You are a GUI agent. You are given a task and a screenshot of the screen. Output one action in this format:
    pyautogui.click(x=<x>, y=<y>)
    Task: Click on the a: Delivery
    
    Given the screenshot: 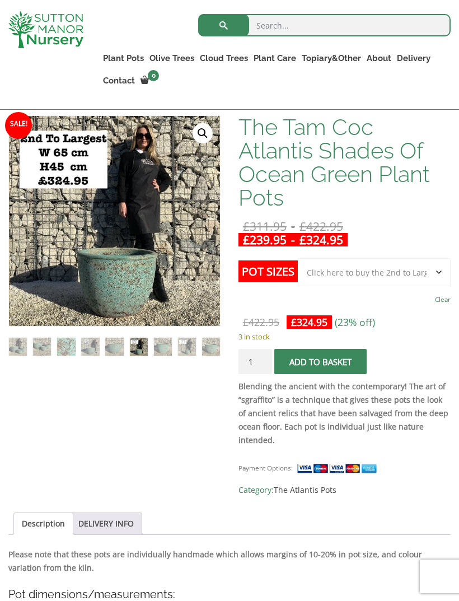 What is the action you would take?
    pyautogui.click(x=414, y=58)
    